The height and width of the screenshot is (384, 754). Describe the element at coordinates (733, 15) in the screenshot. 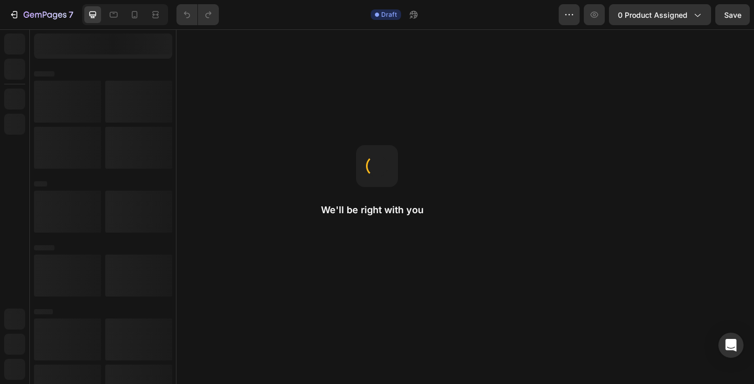

I see `span: Save` at that location.